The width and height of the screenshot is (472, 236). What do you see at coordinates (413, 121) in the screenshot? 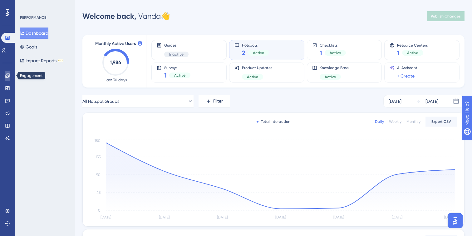
I see `div: Monthly` at bounding box center [413, 121].